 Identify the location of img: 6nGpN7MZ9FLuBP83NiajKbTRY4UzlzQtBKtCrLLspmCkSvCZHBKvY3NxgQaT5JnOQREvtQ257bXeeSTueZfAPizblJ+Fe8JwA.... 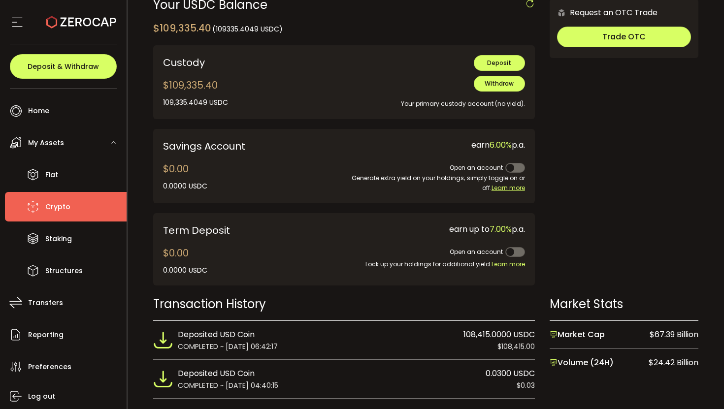
(562, 13).